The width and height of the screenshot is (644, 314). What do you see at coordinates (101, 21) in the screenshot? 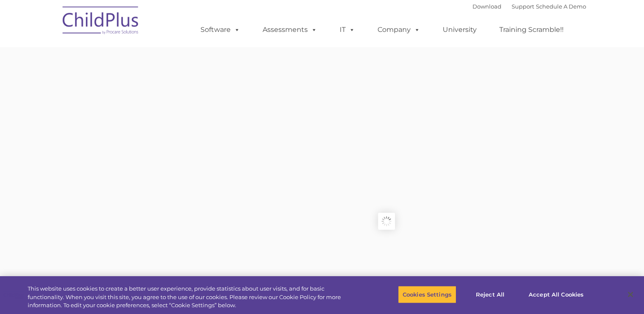
I see `img: ChildPlus by Procare Solutions` at bounding box center [101, 21].